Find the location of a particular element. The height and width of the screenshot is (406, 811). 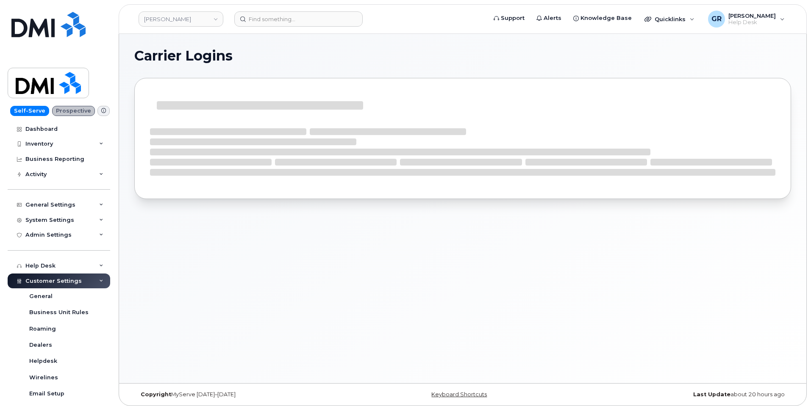

span: Carrier Logins is located at coordinates (183, 56).